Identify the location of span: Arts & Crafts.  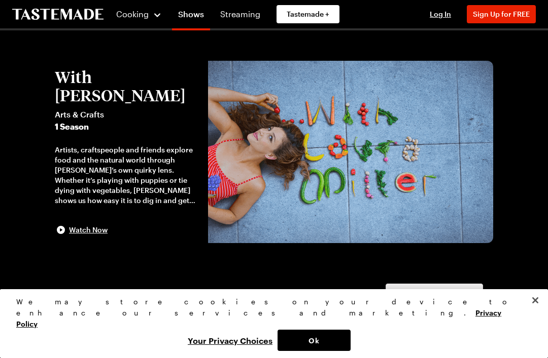
(126, 115).